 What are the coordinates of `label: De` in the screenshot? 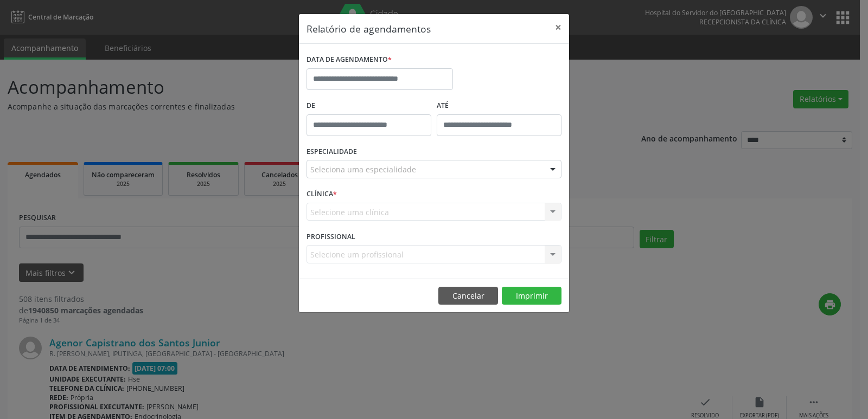 It's located at (369, 105).